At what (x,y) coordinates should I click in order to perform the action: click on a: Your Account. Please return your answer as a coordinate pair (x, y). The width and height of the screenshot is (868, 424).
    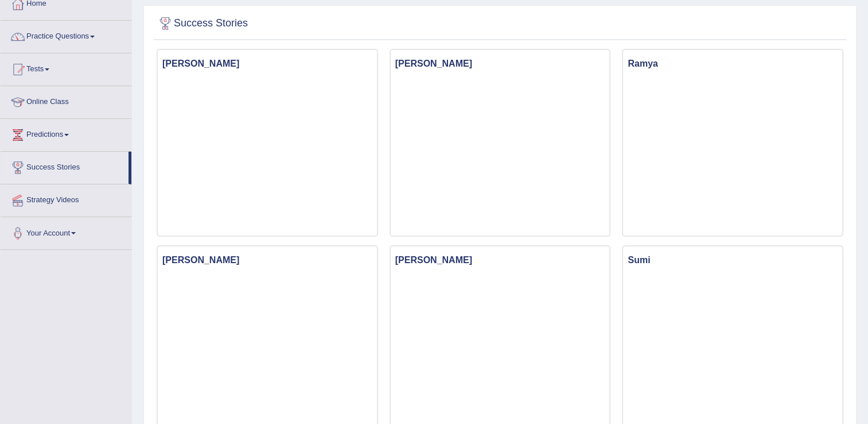
    Looking at the image, I should click on (66, 232).